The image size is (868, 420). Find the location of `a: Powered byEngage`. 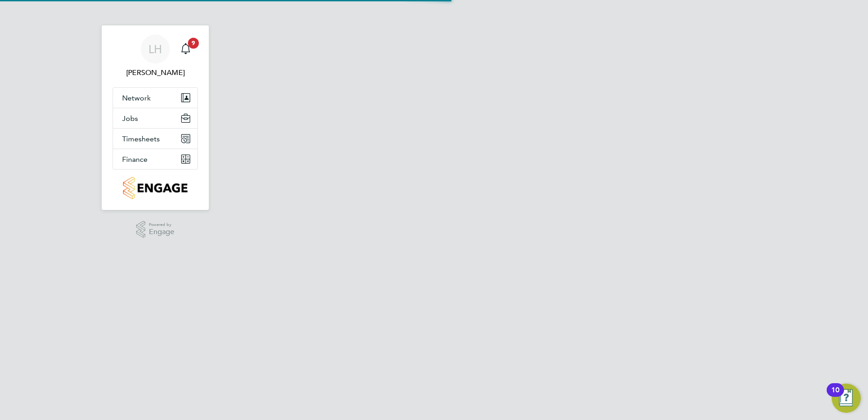

a: Powered byEngage is located at coordinates (155, 229).